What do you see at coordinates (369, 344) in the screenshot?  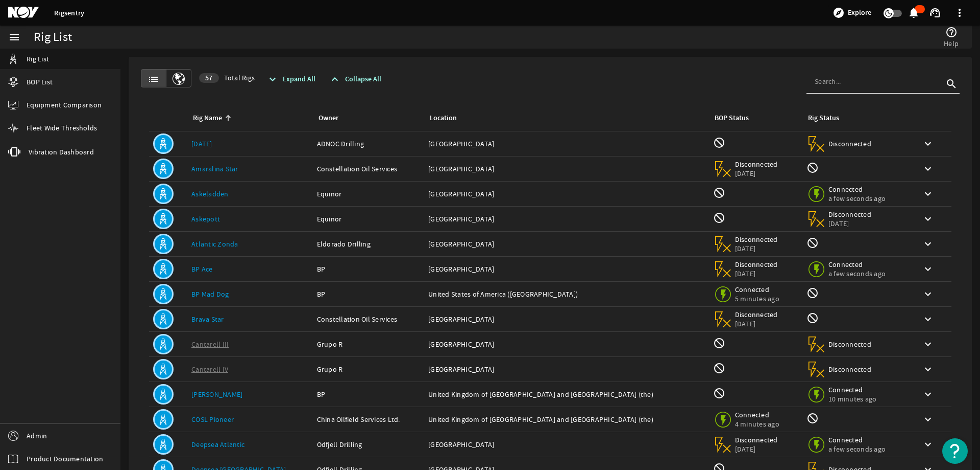 I see `div: Grupo R` at bounding box center [369, 344].